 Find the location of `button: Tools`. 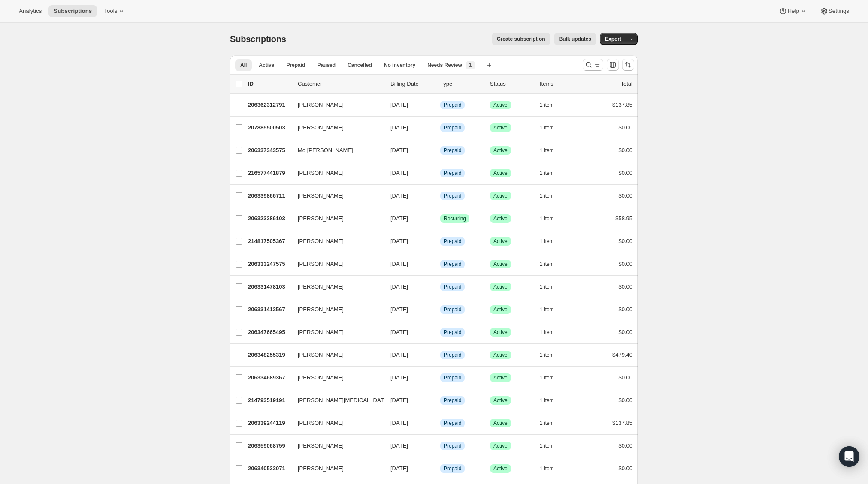

button: Tools is located at coordinates (114, 11).